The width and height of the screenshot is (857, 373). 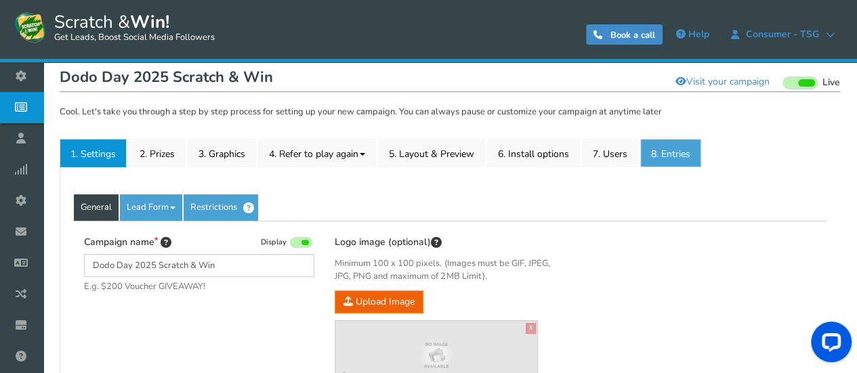 What do you see at coordinates (698, 34) in the screenshot?
I see `span: Help` at bounding box center [698, 34].